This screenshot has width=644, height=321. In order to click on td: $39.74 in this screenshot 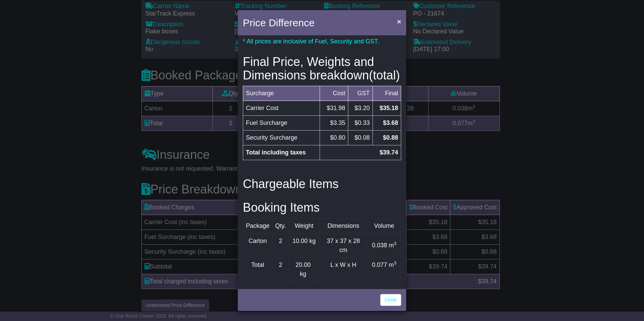, I will do `click(360, 153)`.